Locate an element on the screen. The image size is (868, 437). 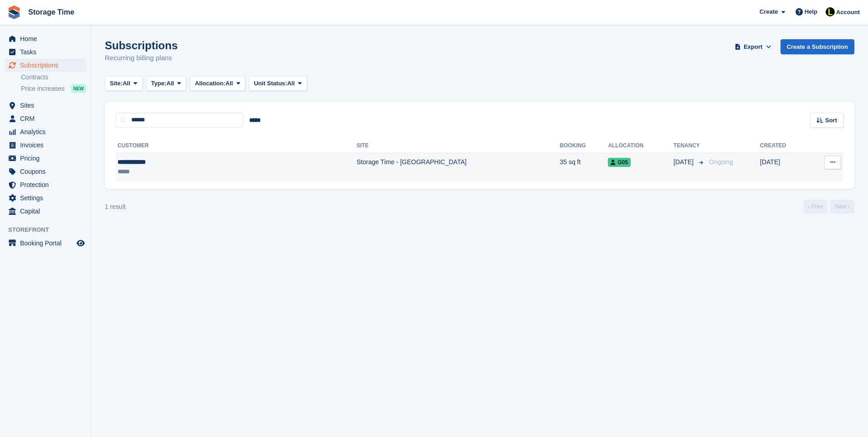
span: Protection is located at coordinates (47, 184).